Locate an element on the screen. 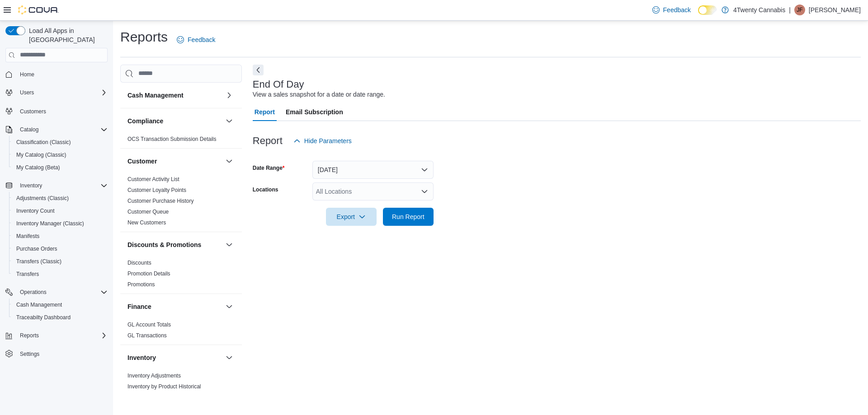 This screenshot has height=415, width=868. button: Discounts & Promotions is located at coordinates (174, 245).